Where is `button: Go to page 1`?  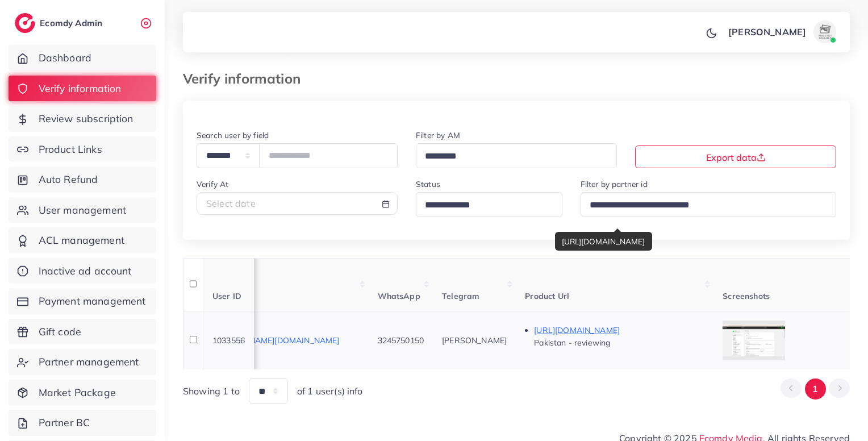
button: Go to page 1 is located at coordinates (815, 388).